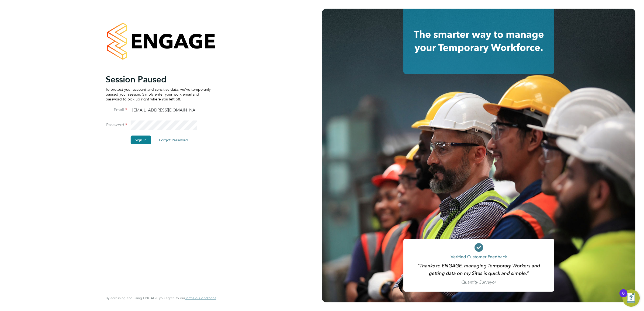  I want to click on label: Email, so click(117, 109).